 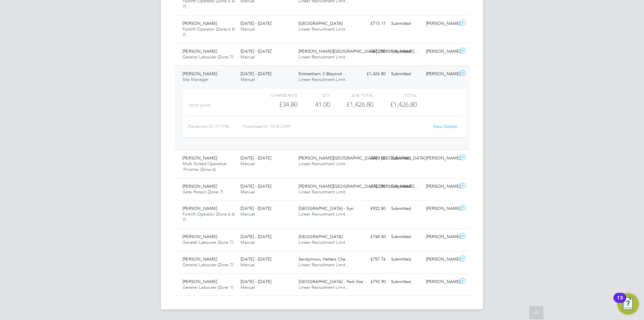 What do you see at coordinates (276, 95) in the screenshot?
I see `div: Charge rate` at bounding box center [276, 95].